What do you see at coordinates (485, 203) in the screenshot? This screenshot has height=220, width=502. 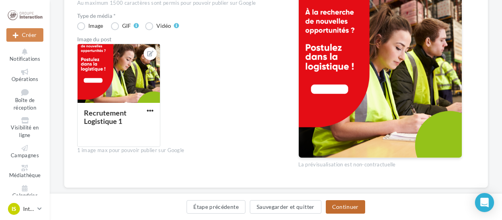 I see `div: Open Intercom Messenger` at bounding box center [485, 203].